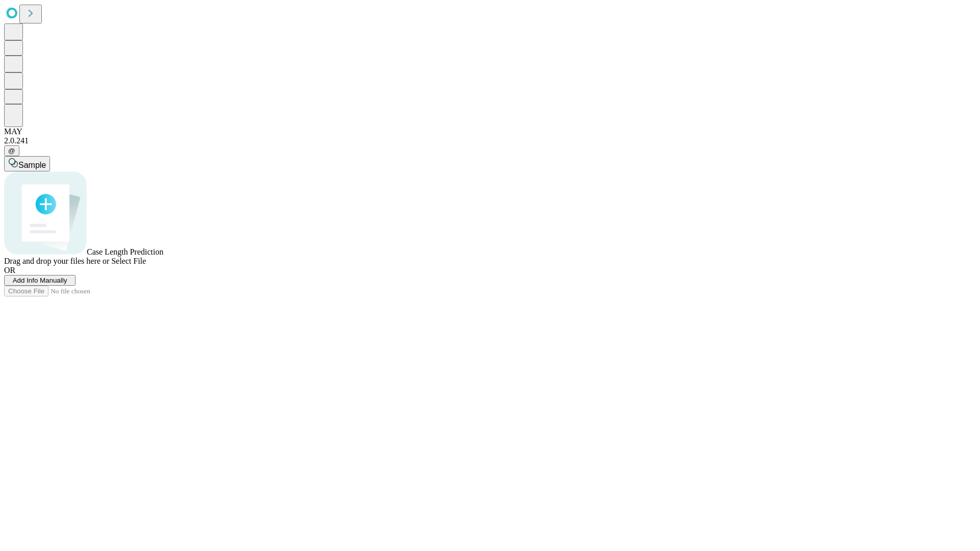 Image resolution: width=980 pixels, height=551 pixels. What do you see at coordinates (40, 280) in the screenshot?
I see `span: Add Info Manually` at bounding box center [40, 280].